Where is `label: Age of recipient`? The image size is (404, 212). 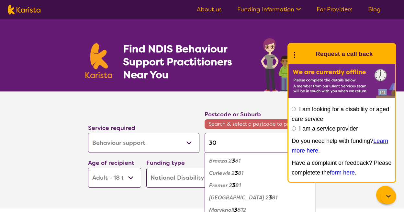
label: Age of recipient is located at coordinates (111, 163).